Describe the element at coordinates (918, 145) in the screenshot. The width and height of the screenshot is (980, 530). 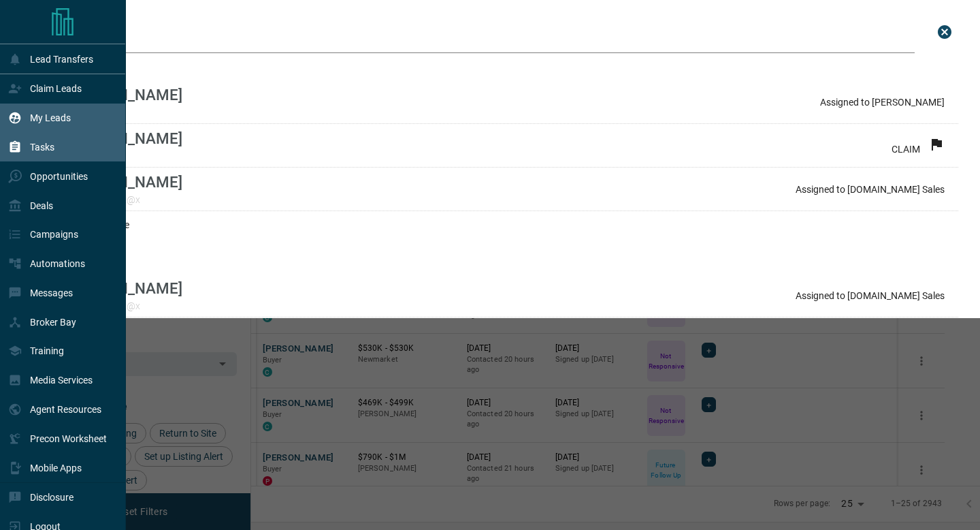
I see `div: CLAIM` at that location.